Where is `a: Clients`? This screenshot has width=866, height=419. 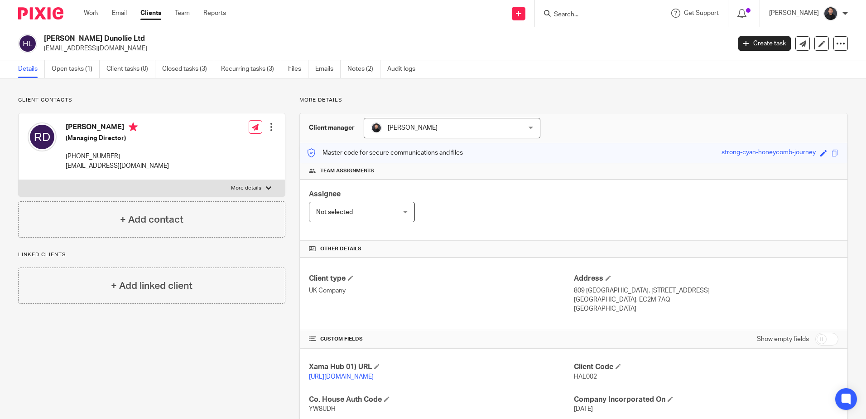
a: Clients is located at coordinates (151, 13).